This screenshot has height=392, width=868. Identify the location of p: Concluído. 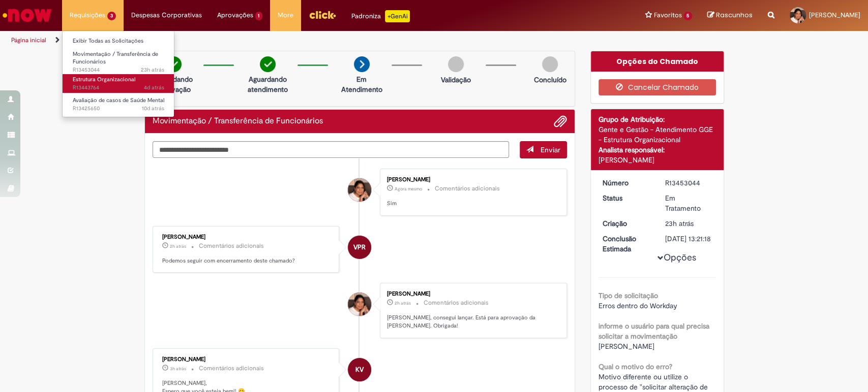
(550, 80).